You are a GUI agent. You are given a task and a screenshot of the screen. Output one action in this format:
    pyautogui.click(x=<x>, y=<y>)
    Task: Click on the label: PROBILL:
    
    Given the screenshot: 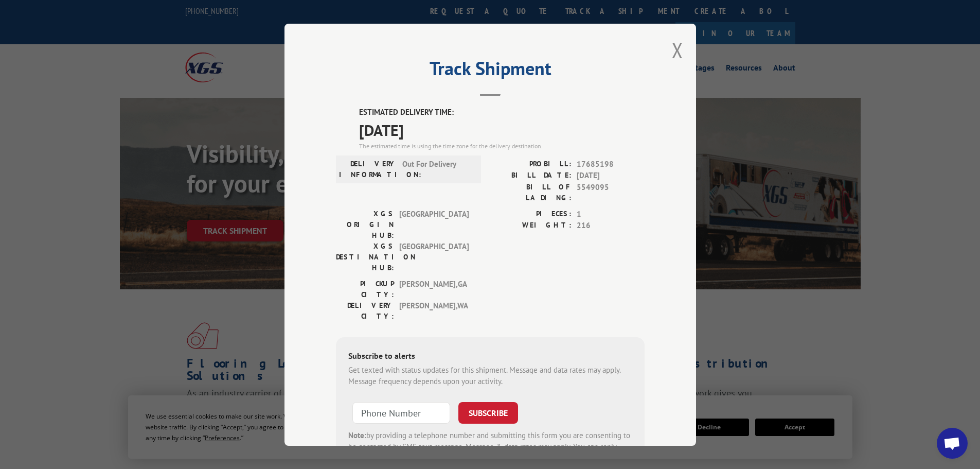 What is the action you would take?
    pyautogui.click(x=531, y=163)
    